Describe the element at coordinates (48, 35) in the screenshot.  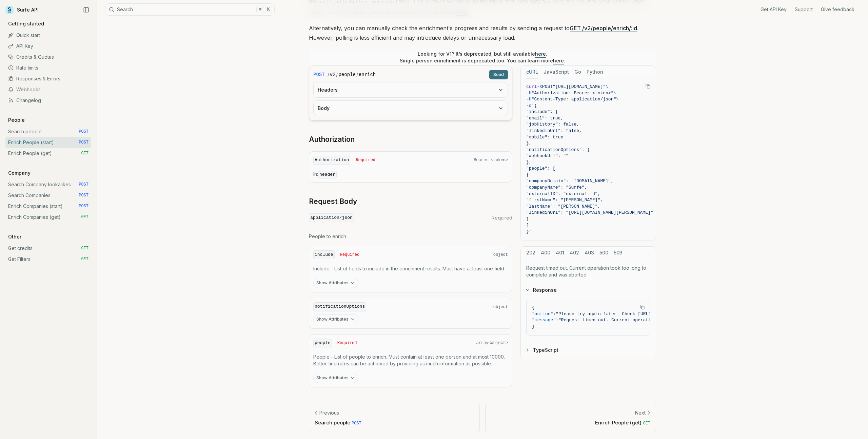
I see `a: Quick start` at that location.